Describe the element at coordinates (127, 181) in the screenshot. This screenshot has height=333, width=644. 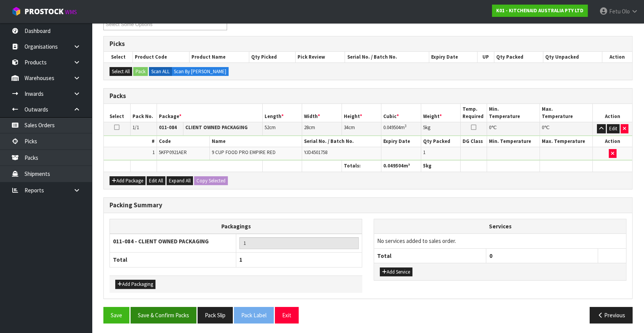
I see `button: Add Package` at that location.